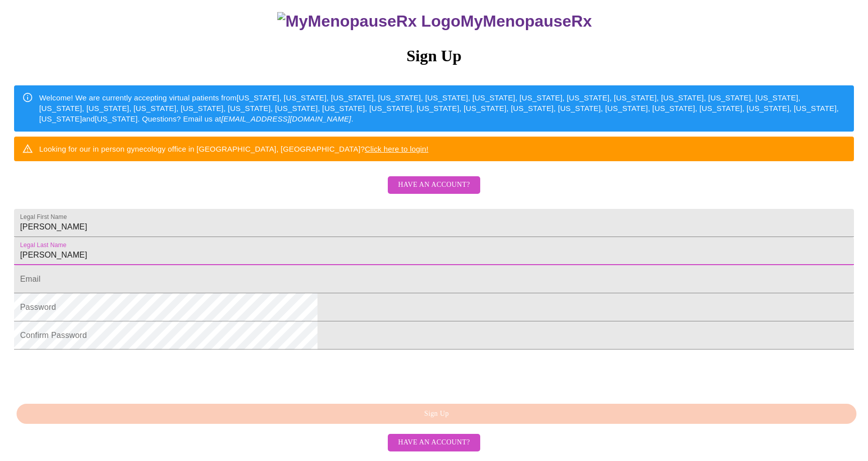 The width and height of the screenshot is (868, 461). What do you see at coordinates (434, 56) in the screenshot?
I see `h3: Sign Up` at bounding box center [434, 56].